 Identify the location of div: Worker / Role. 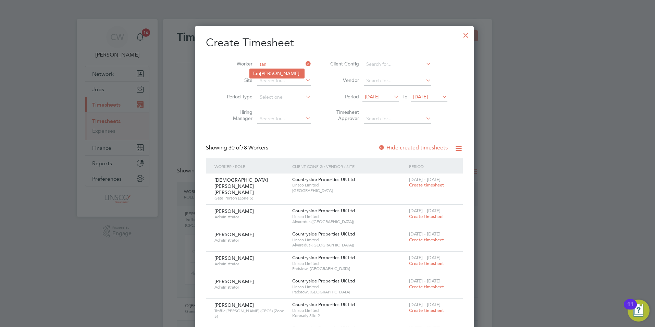
(251, 166).